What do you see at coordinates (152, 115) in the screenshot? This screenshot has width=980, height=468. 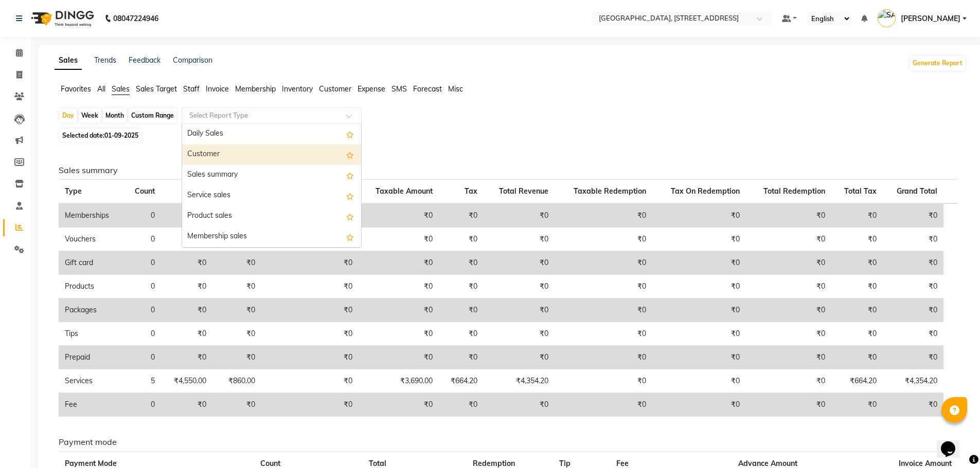 I see `div: Custom Range` at bounding box center [152, 115].